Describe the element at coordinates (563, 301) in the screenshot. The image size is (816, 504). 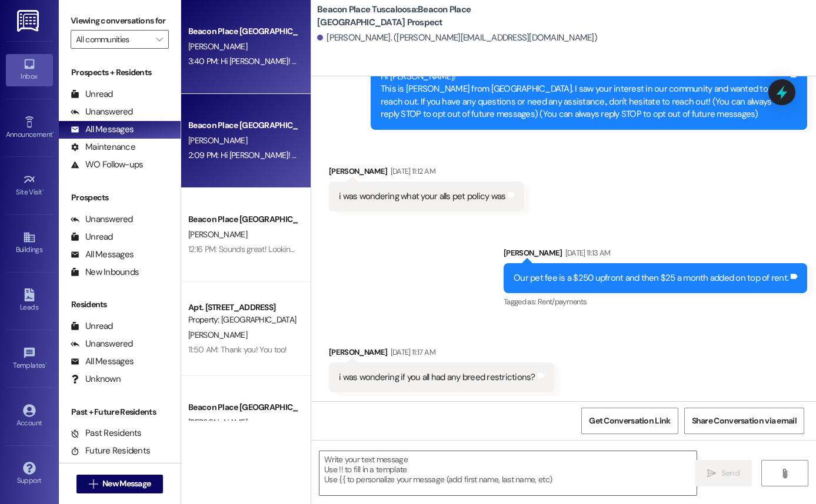
I see `span: Rent/payments` at that location.